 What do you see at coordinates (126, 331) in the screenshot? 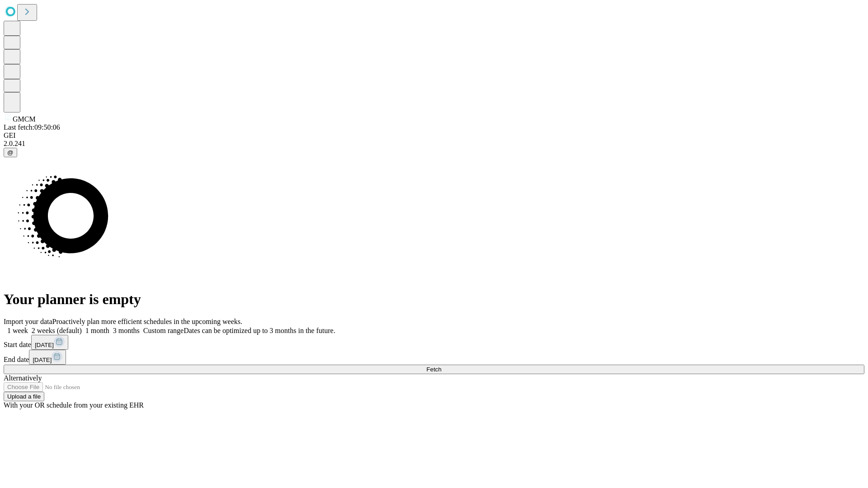
I see `span: 3 months` at bounding box center [126, 331].